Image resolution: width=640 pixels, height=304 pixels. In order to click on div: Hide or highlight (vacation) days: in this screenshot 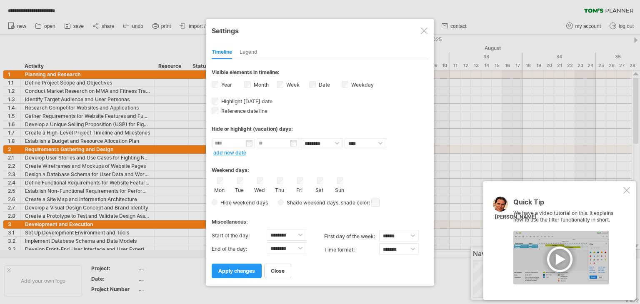, I will do `click(320, 129)`.